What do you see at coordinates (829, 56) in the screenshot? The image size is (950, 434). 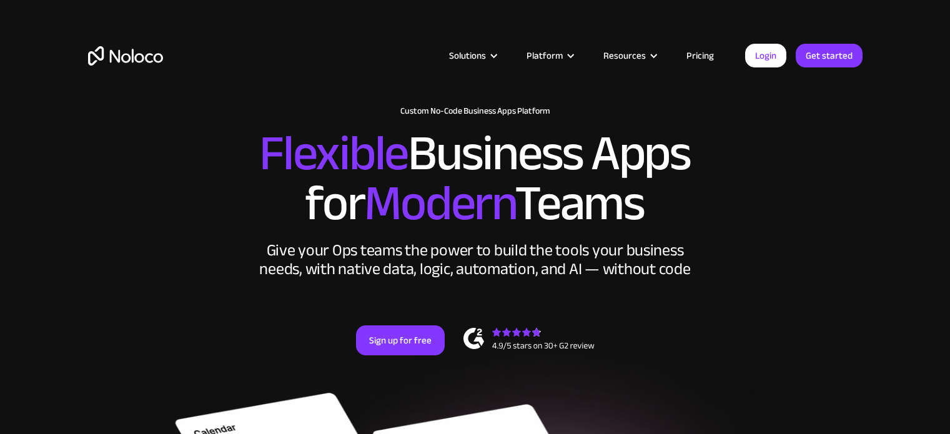 I see `a: Get started` at bounding box center [829, 56].